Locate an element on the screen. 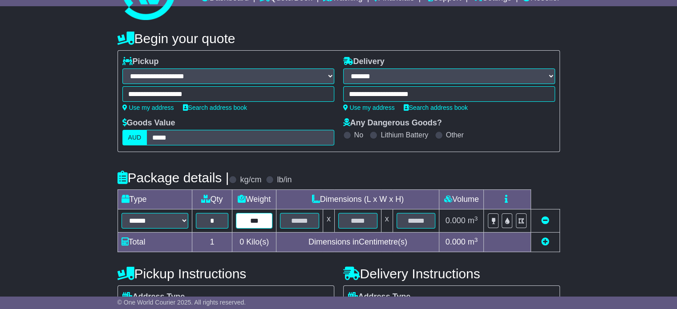 The height and width of the screenshot is (309, 677). td: Dimensions in Centimetre(s) is located at coordinates (358, 242).